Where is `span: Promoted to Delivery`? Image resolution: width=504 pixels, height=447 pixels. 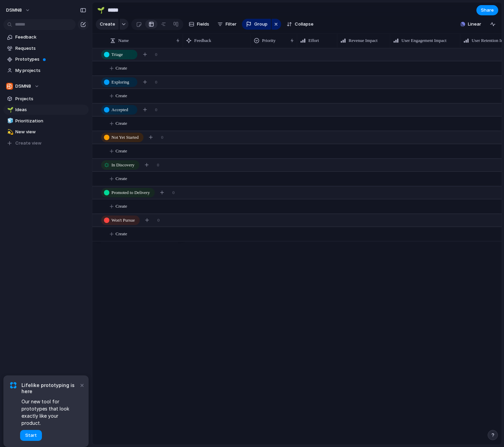 span: Promoted to Delivery is located at coordinates (130, 192).